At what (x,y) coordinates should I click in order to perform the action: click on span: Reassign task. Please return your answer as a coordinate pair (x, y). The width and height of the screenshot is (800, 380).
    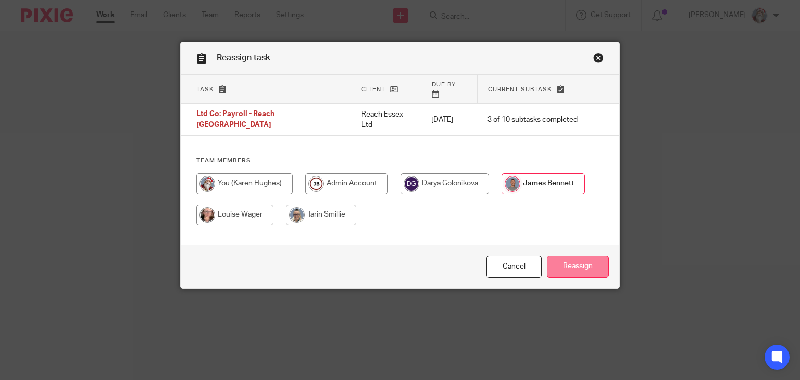
    Looking at the image, I should click on (243, 58).